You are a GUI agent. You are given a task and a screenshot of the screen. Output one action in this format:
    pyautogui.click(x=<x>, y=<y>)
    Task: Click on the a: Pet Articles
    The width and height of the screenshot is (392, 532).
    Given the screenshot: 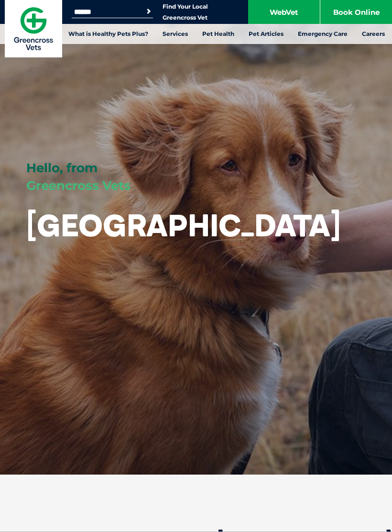 What is the action you would take?
    pyautogui.click(x=266, y=34)
    